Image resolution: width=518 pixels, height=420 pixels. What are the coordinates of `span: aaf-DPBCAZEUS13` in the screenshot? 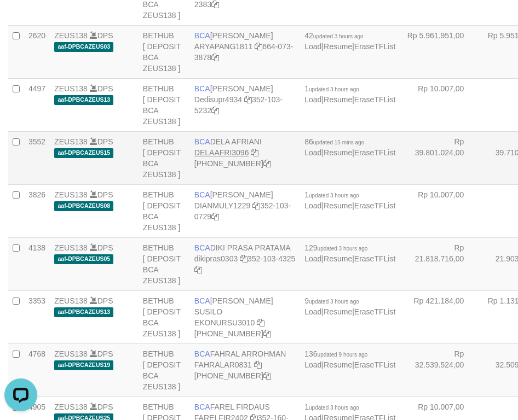 It's located at (83, 312).